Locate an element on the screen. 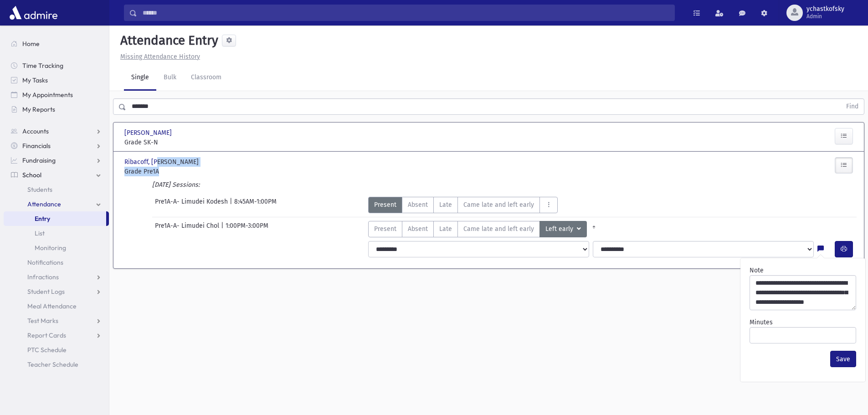  span: Monitoring is located at coordinates (50, 248).